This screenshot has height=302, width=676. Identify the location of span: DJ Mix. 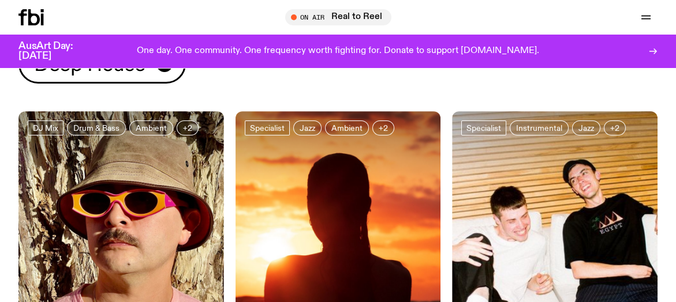
(46, 128).